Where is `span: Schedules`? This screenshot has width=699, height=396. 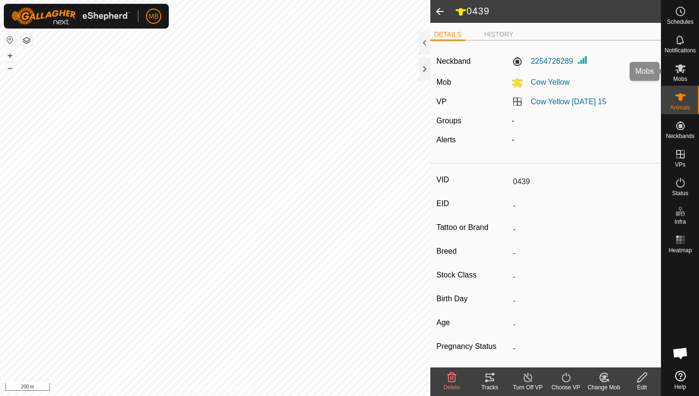
span: Schedules is located at coordinates (680, 22).